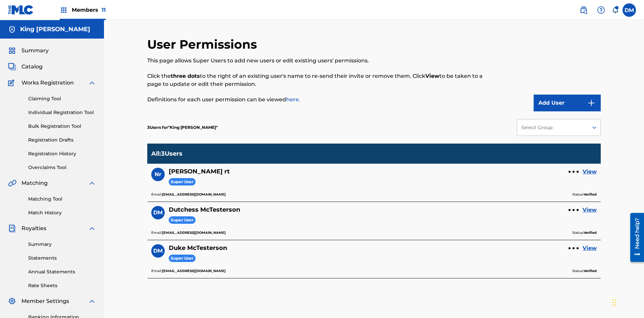 The width and height of the screenshot is (644, 318). I want to click on div: Drag, so click(614, 303).